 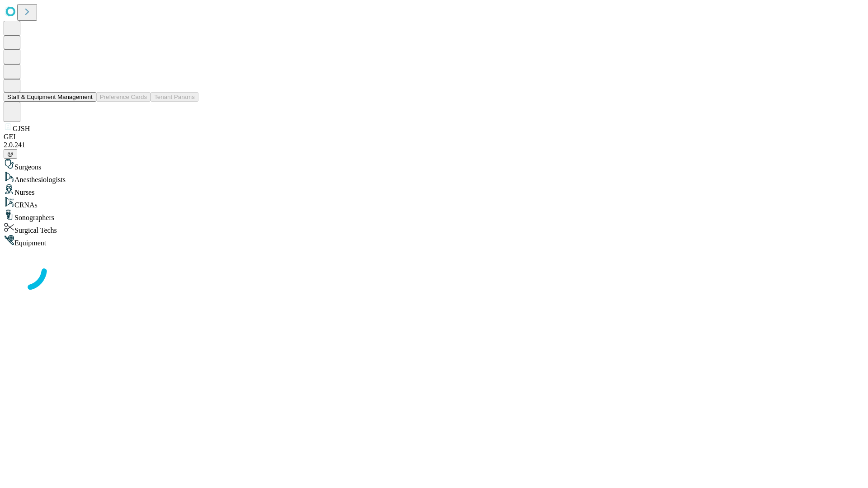 What do you see at coordinates (434, 216) in the screenshot?
I see `div: Sonographers` at bounding box center [434, 216].